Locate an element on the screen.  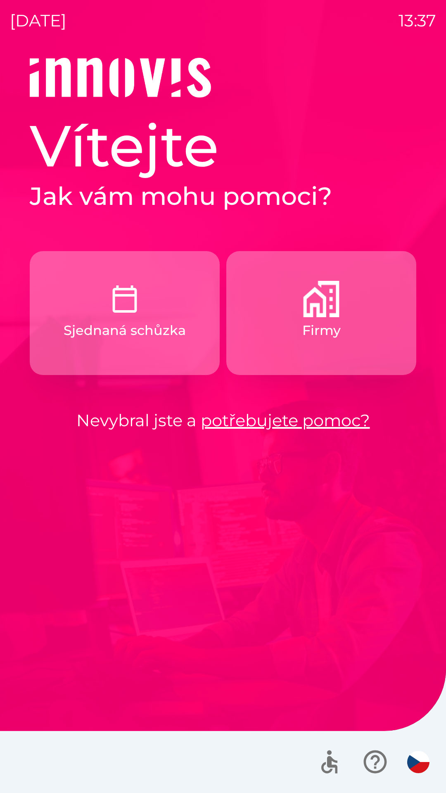
p: 13:37 is located at coordinates (417, 21).